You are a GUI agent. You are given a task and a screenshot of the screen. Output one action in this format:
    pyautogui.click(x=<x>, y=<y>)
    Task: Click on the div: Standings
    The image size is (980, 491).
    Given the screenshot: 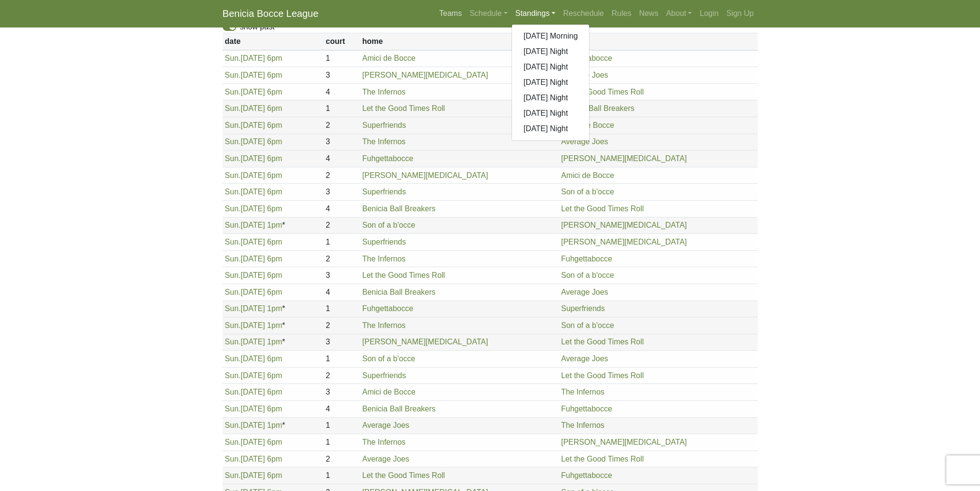 What is the action you would take?
    pyautogui.click(x=551, y=83)
    